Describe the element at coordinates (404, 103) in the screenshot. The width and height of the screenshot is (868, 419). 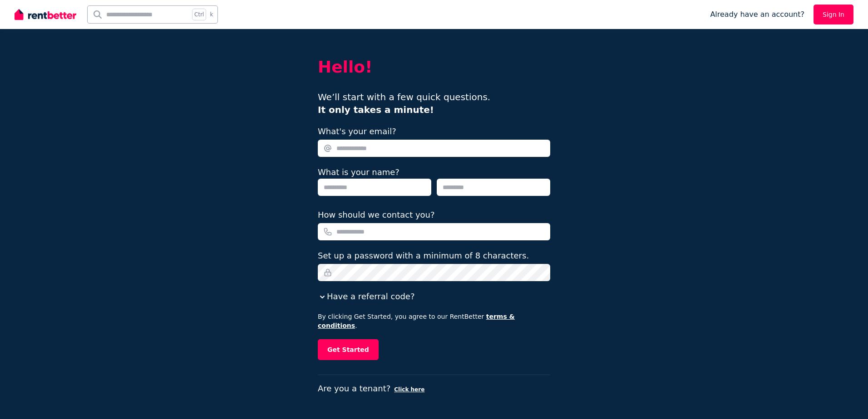
I see `span: We’ll start with a few quick questions.` at that location.